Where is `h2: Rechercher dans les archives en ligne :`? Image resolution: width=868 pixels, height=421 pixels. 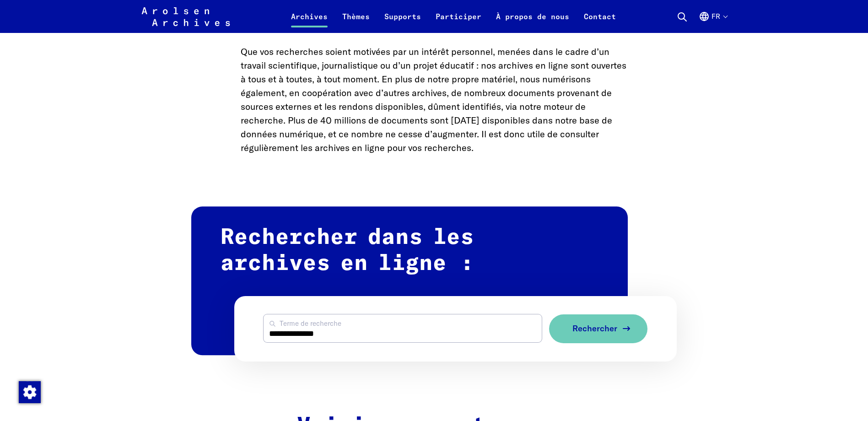 h2: Rechercher dans les archives en ligne : is located at coordinates (409, 281).